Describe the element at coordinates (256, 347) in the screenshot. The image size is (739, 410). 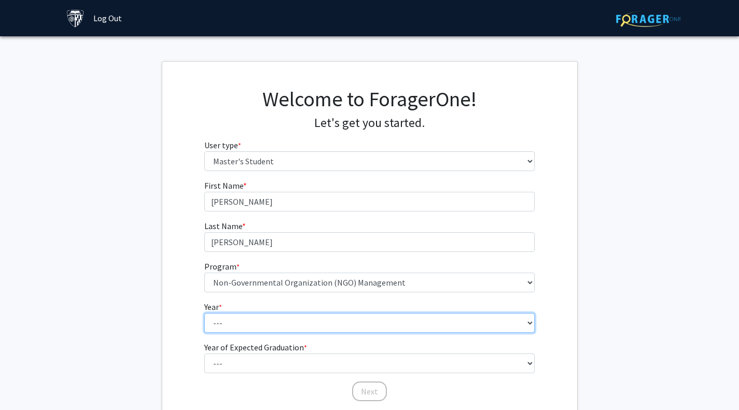
I see `label: Year of Expected Graduation` at that location.